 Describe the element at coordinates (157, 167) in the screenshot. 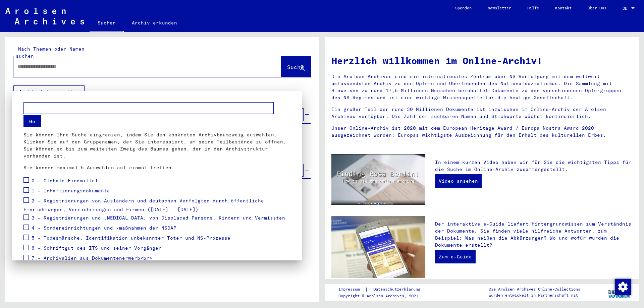

I see `p: Sie können maximal 5 Auswahlen auf einmal treffen.` at that location.